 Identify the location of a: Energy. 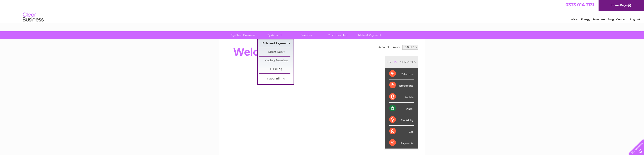
(586, 19).